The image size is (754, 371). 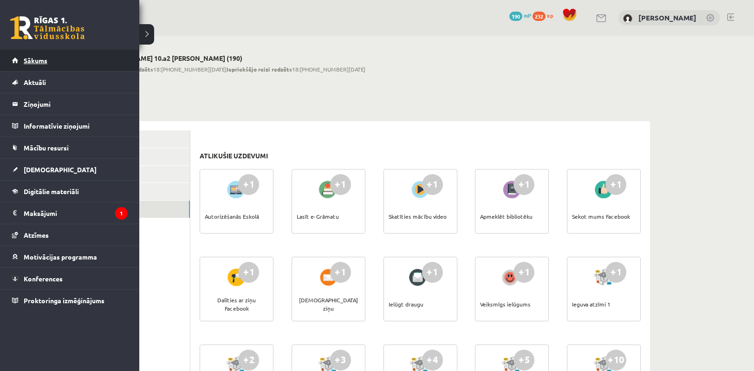 What do you see at coordinates (549, 15) in the screenshot?
I see `span: xp` at bounding box center [549, 15].